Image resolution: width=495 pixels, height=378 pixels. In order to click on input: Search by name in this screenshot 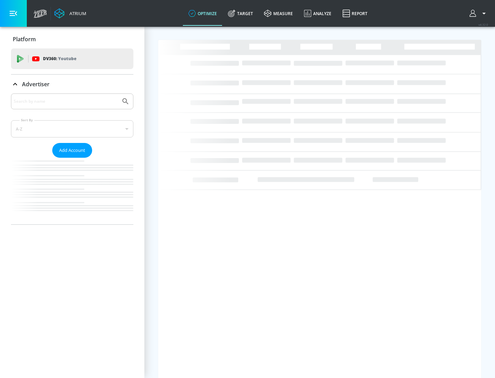, I will do `click(66, 101)`.